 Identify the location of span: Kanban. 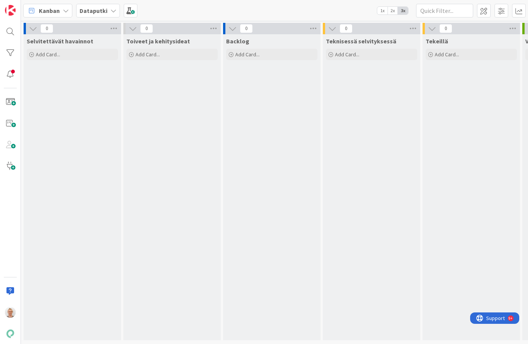
(49, 11).